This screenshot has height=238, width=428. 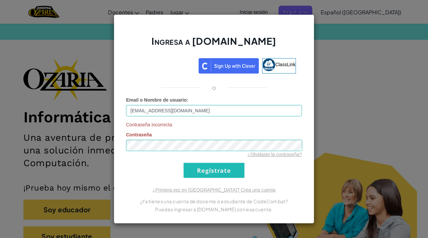 What do you see at coordinates (156, 100) in the screenshot?
I see `span: Email o Nombre de usuario` at bounding box center [156, 100].